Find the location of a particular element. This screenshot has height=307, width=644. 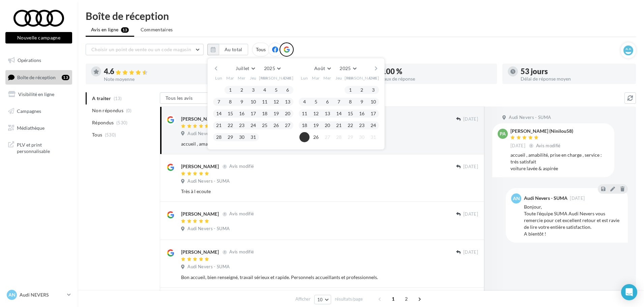

span: (0) is located at coordinates (129, 110).